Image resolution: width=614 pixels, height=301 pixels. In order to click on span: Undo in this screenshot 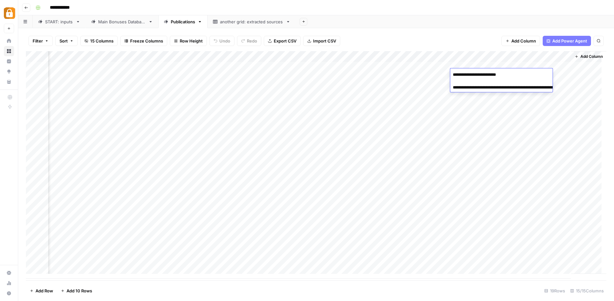, I will do `click(225, 41)`.